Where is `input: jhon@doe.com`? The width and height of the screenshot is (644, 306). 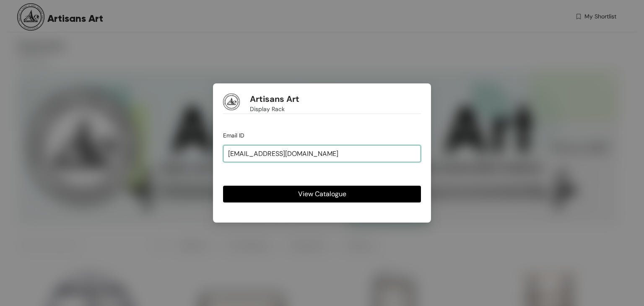 input: jhon@doe.com is located at coordinates (322, 154).